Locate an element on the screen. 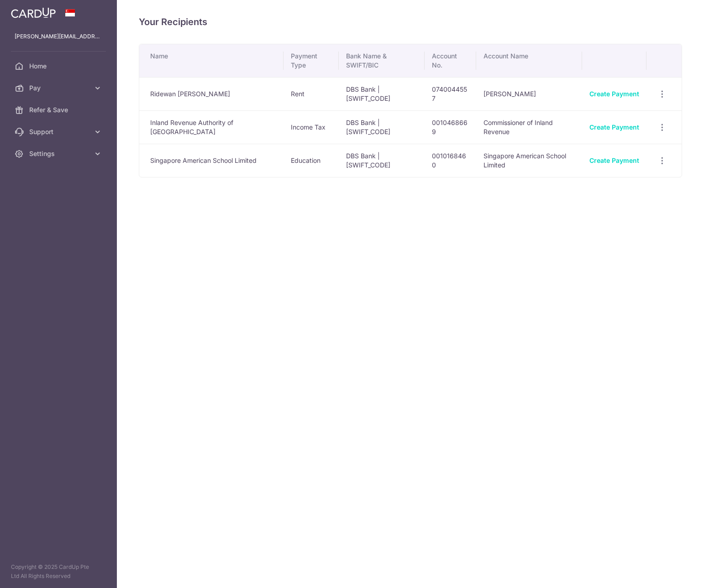 This screenshot has height=588, width=704. span: Home is located at coordinates (60, 66).